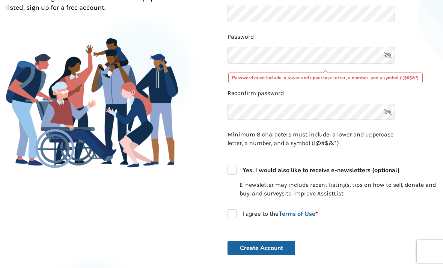 This screenshot has height=268, width=443. I want to click on p: Minimum 8 characters must include: a lower and uppercase letter, a number, and a symbol (!@#$&*), so click(311, 139).